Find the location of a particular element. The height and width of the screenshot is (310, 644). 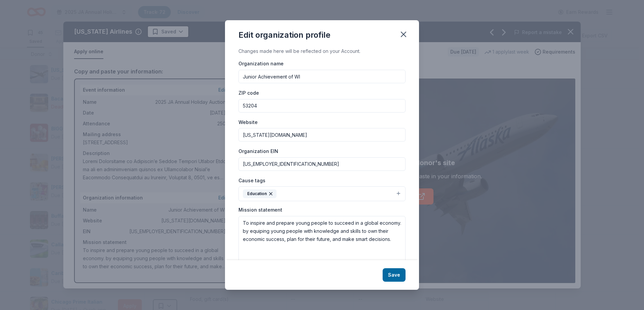

input: 12-3456789 is located at coordinates (322, 164).